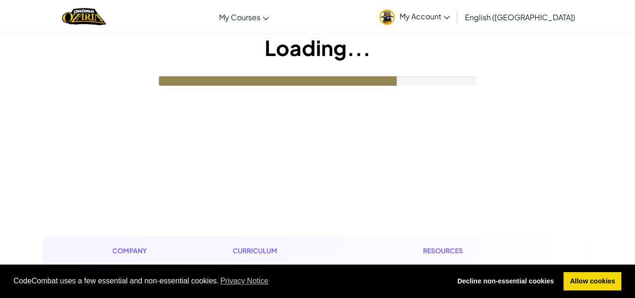 This screenshot has height=298, width=635. Describe the element at coordinates (506, 281) in the screenshot. I see `a: deny cookies` at that location.